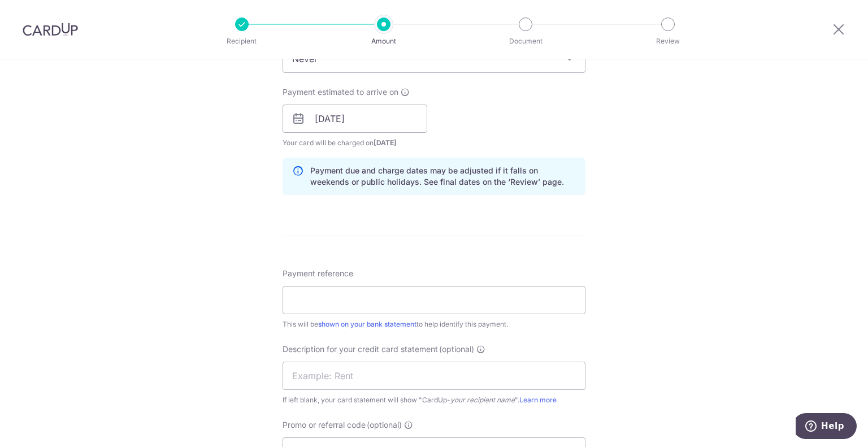 This screenshot has height=447, width=868. Describe the element at coordinates (526, 41) in the screenshot. I see `p: Document` at that location.